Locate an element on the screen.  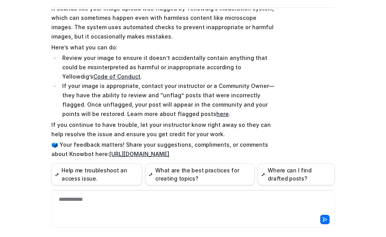
p: It sounds like your image upload was flagged by Yellowdig’s moderation system, which can sometime... is located at coordinates (165, 23).